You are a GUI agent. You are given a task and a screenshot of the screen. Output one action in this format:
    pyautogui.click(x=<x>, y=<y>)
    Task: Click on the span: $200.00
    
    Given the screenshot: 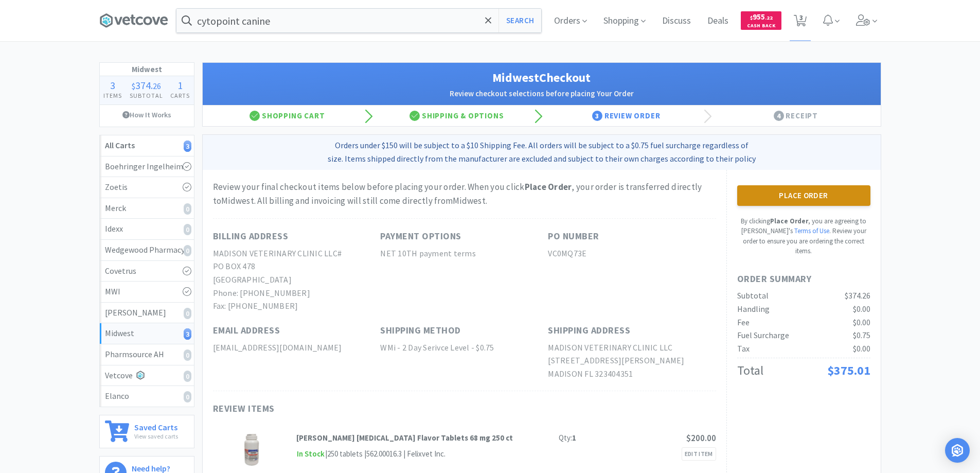 What is the action you would take?
    pyautogui.click(x=701, y=438)
    